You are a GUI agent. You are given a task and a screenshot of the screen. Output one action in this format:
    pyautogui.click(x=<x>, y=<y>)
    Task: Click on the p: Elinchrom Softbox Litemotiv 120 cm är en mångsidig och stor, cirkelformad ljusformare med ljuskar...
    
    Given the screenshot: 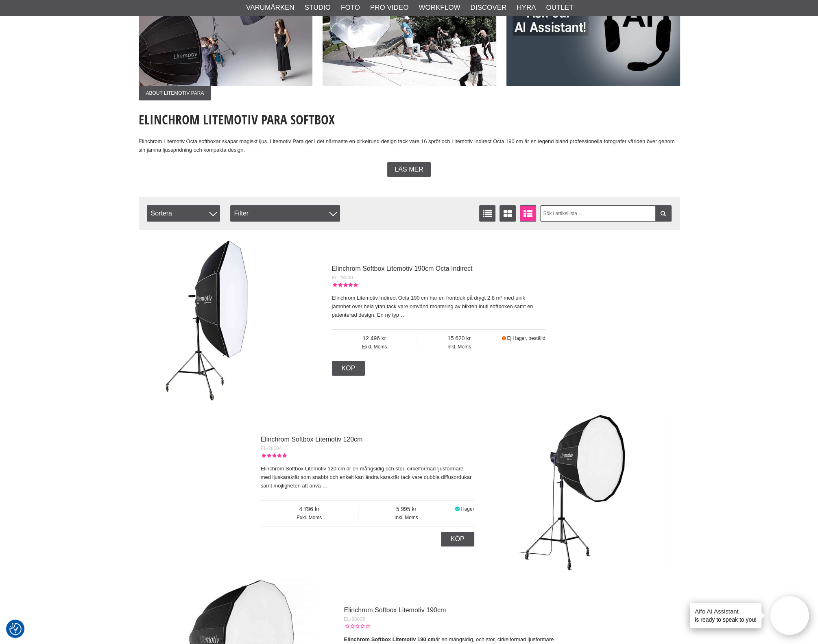 What is the action you would take?
    pyautogui.click(x=367, y=478)
    